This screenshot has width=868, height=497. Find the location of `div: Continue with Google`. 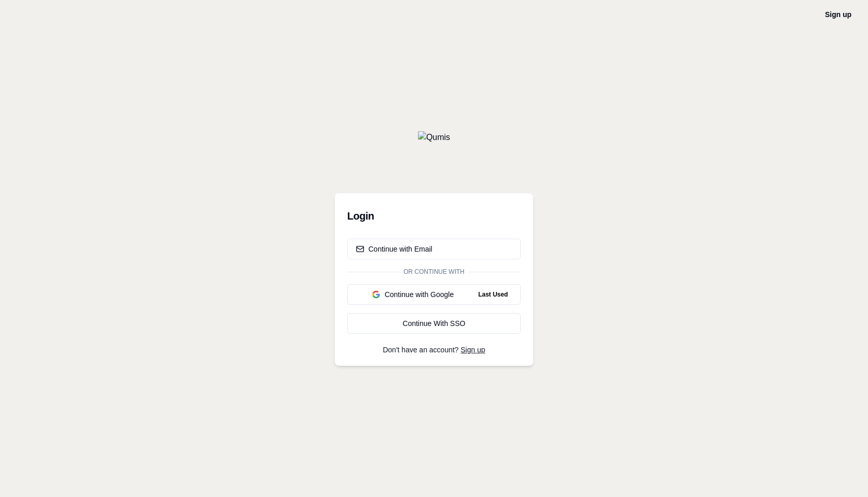

div: Continue with Google is located at coordinates (413, 294).